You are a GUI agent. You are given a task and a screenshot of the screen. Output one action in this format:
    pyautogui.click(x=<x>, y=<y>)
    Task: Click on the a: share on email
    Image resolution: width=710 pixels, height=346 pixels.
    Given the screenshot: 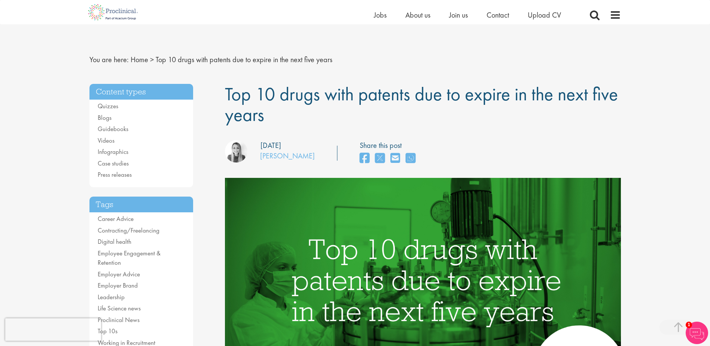 What is the action you would take?
    pyautogui.click(x=395, y=158)
    